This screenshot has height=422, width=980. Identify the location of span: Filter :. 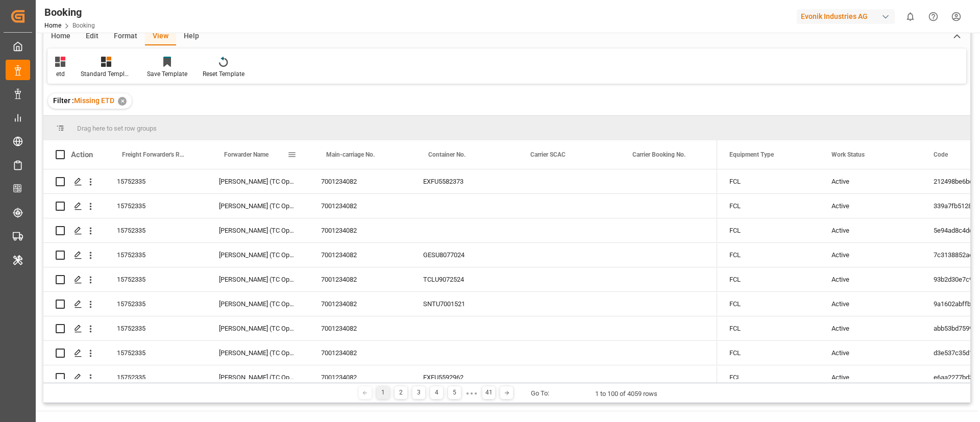
(63, 100).